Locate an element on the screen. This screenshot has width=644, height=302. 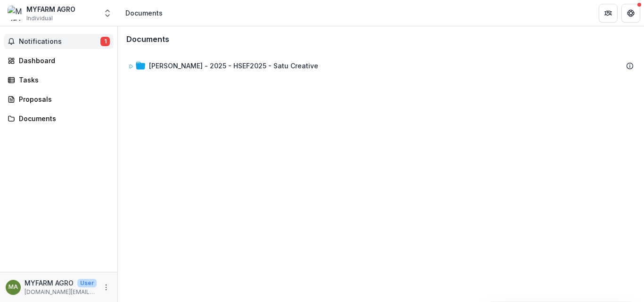
button: Open entity switcher is located at coordinates (107, 13).